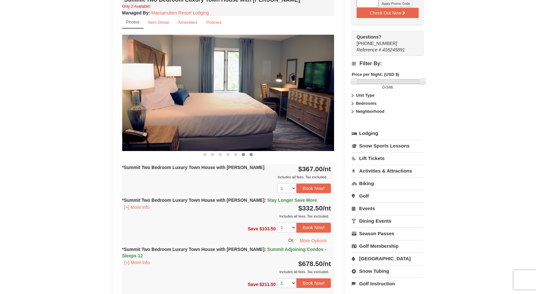 The image size is (536, 294). Describe the element at coordinates (213, 22) in the screenshot. I see `a: Policies` at that location.